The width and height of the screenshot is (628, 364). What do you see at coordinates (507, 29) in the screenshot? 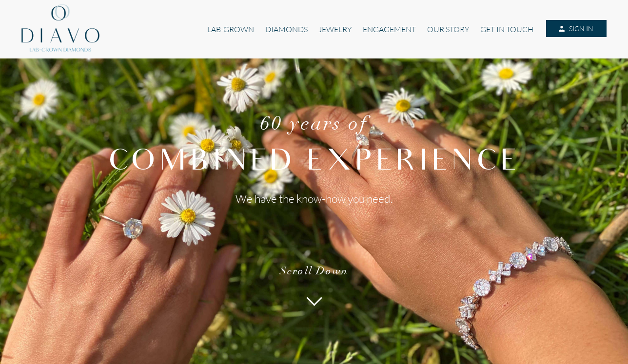
I see `a: GET IN TOUCH` at bounding box center [507, 29].